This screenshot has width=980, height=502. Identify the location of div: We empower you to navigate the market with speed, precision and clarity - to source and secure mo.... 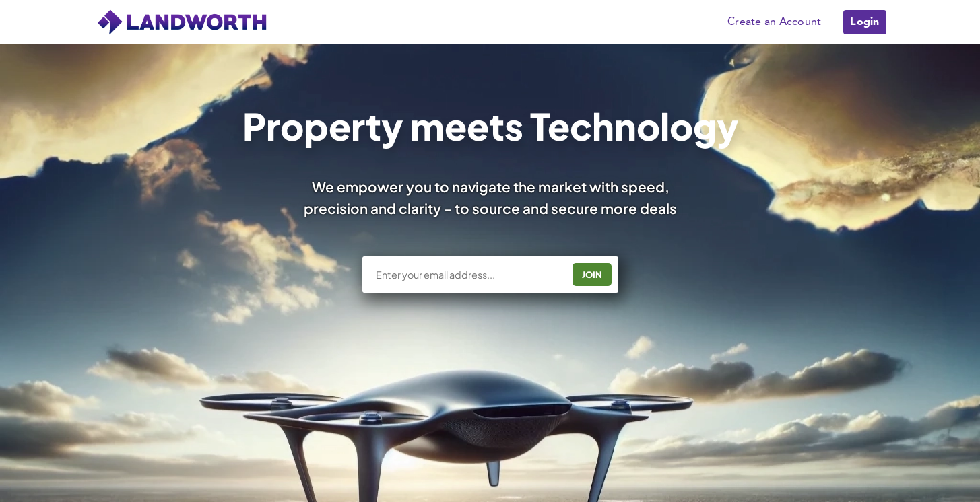
(491, 197).